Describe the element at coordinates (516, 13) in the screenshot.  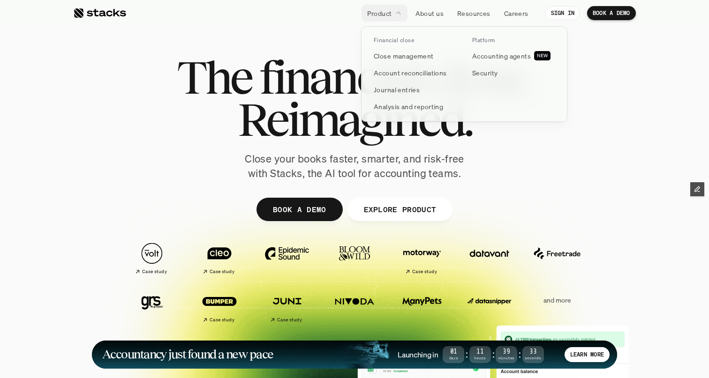
I see `a: Careers` at that location.